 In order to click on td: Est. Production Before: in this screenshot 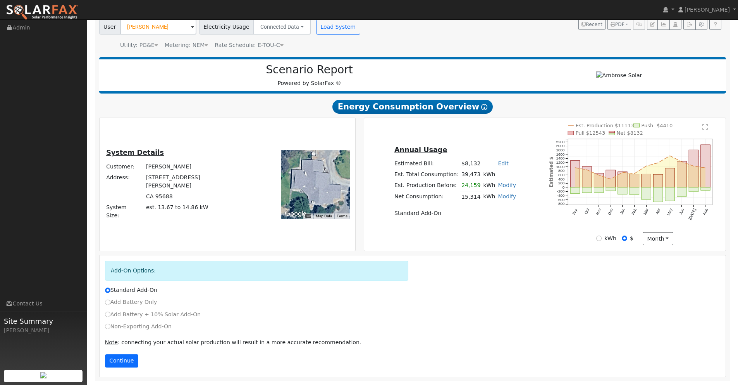, I will do `click(426, 185)`.